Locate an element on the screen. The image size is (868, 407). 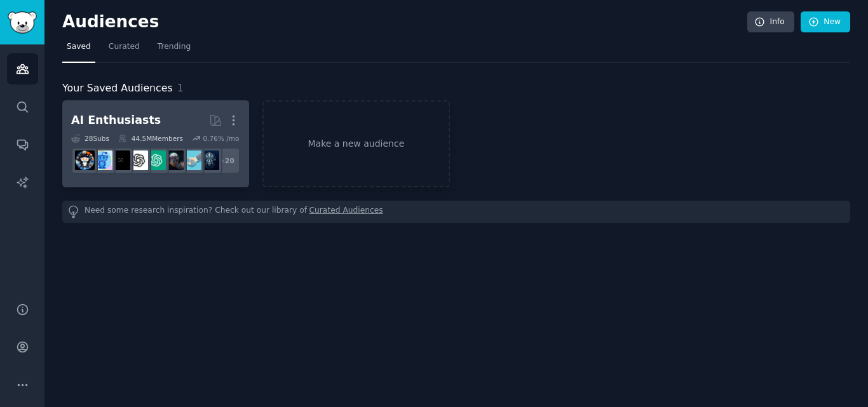
div: 44.5M Members is located at coordinates (151, 139).